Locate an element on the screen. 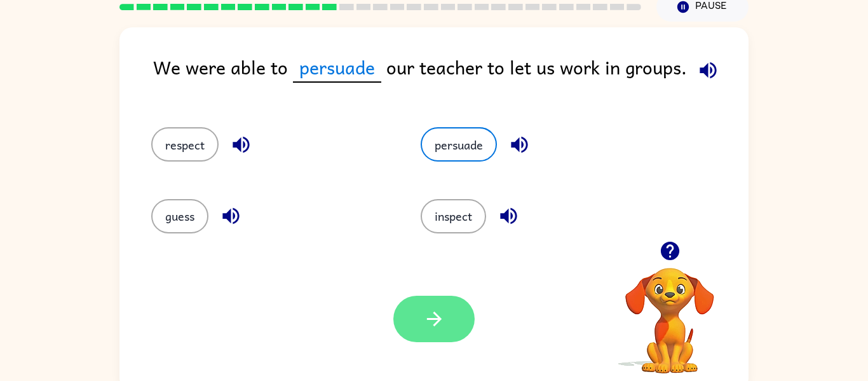  button: persuade is located at coordinates (458, 144).